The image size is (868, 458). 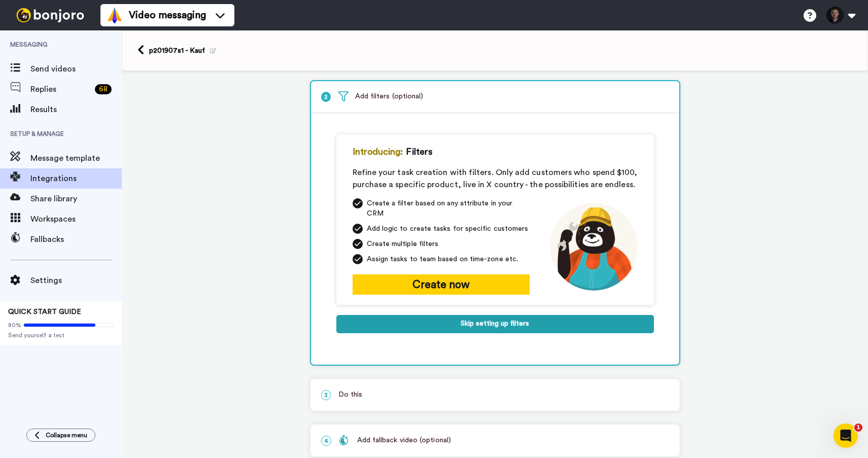 What do you see at coordinates (448, 208) in the screenshot?
I see `span: Create a filter based on any attribute in your CRM` at bounding box center [448, 208].